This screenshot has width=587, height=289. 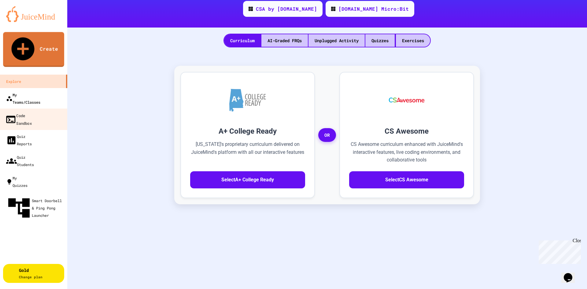 I want to click on button: GoldChange plan, so click(x=34, y=273).